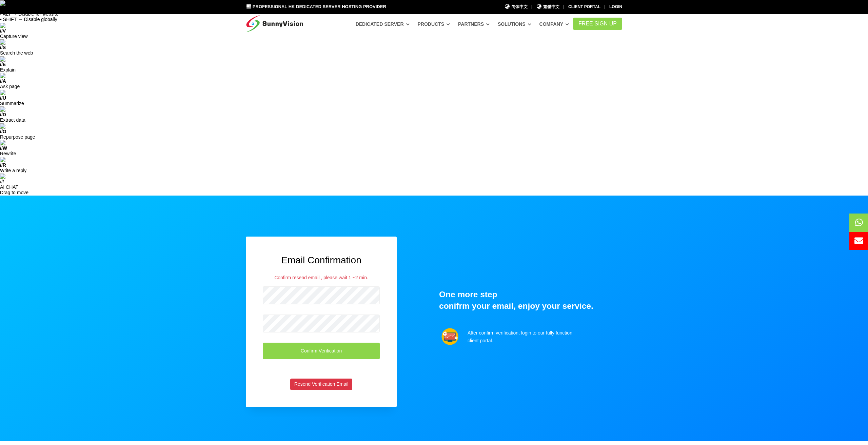 The image size is (868, 445). Describe the element at coordinates (450, 337) in the screenshot. I see `img: support.png` at that location.